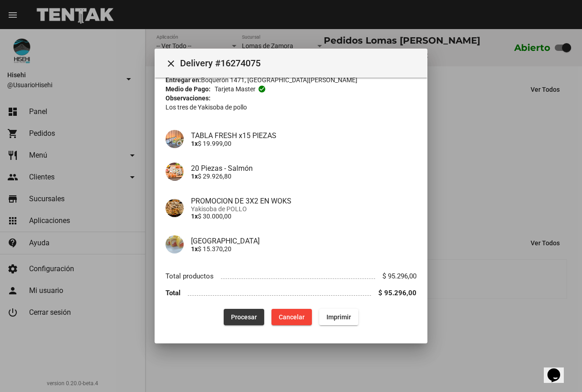 The height and width of the screenshot is (392, 582). Describe the element at coordinates (174, 208) in the screenshot. I see `img: 975b8145-67bb-4081-9ec6-7530a4e40487.jpg` at that location.